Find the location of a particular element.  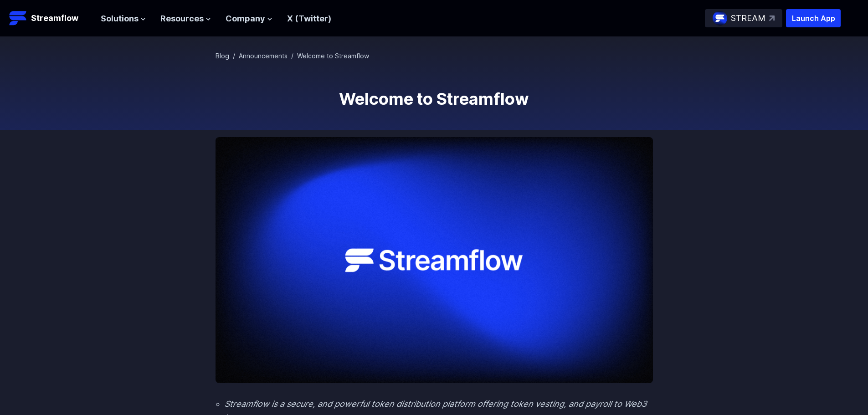

img: Streamflow Logo is located at coordinates (18, 18).